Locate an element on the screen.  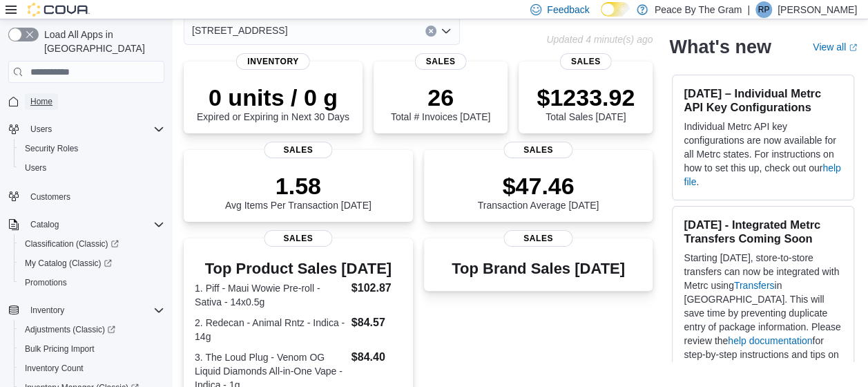
dt: 1. Piff - Maui Wowie Pre-roll - Sativa - 14x0.5g is located at coordinates (270, 295).